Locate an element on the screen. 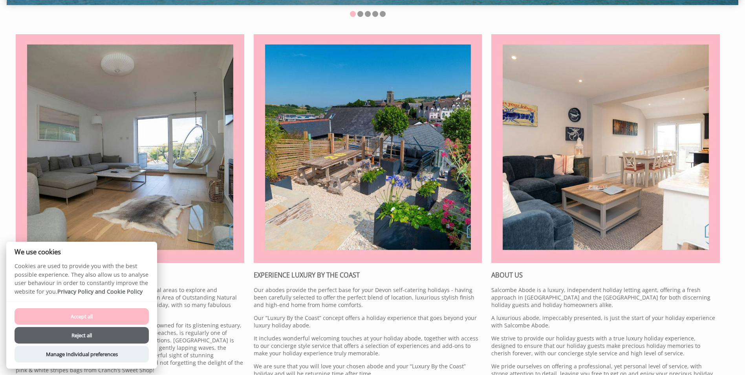  button: Reject all is located at coordinates (82, 335).